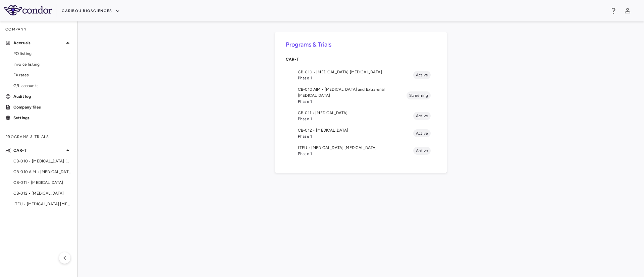 Image resolution: width=644 pixels, height=277 pixels. Describe the element at coordinates (361, 59) in the screenshot. I see `div: CAR-T` at that location.